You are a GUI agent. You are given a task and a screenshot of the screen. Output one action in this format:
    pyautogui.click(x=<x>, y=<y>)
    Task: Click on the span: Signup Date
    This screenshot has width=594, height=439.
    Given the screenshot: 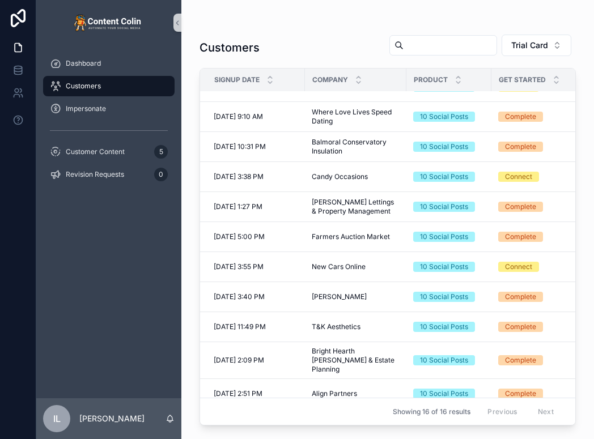 What is the action you would take?
    pyautogui.click(x=237, y=80)
    